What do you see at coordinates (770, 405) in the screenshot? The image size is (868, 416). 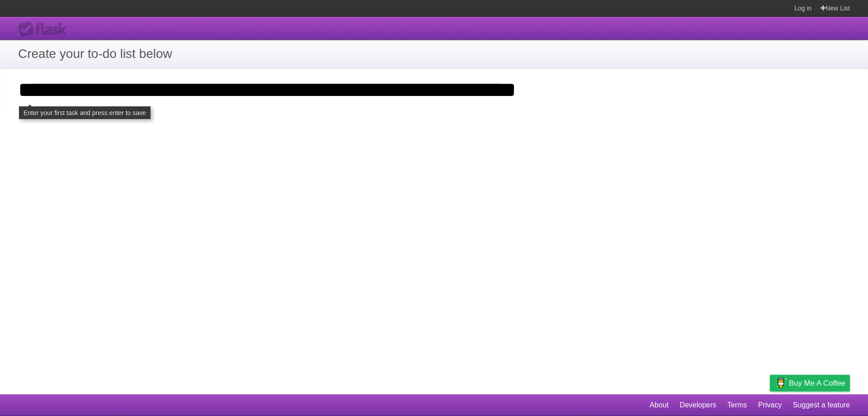 I see `a: Privacy` at bounding box center [770, 405].